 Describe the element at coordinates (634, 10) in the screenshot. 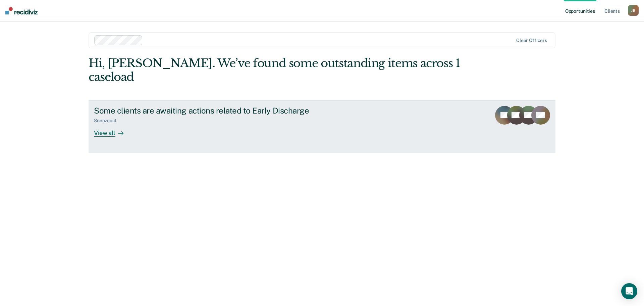

I see `button: JB` at that location.